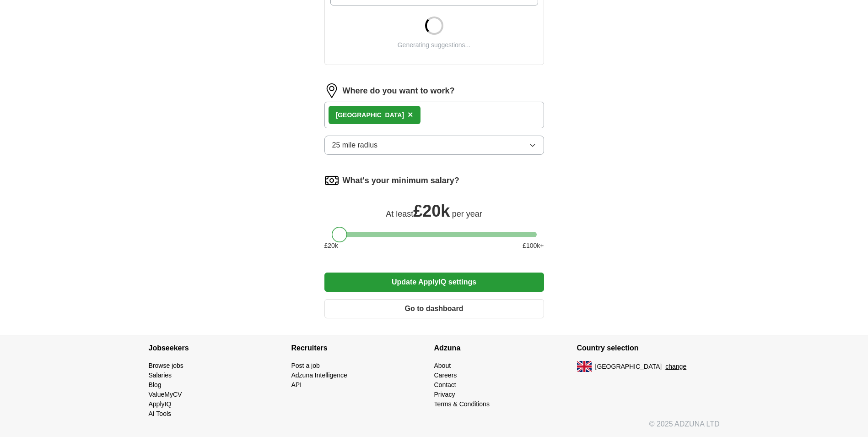 The height and width of the screenshot is (437, 868). Describe the element at coordinates (165, 394) in the screenshot. I see `a: ValueMyCV` at that location.